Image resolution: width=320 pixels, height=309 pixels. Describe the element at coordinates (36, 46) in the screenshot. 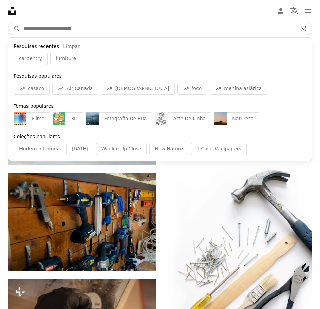

I see `span: Pesquisas recentes` at that location.